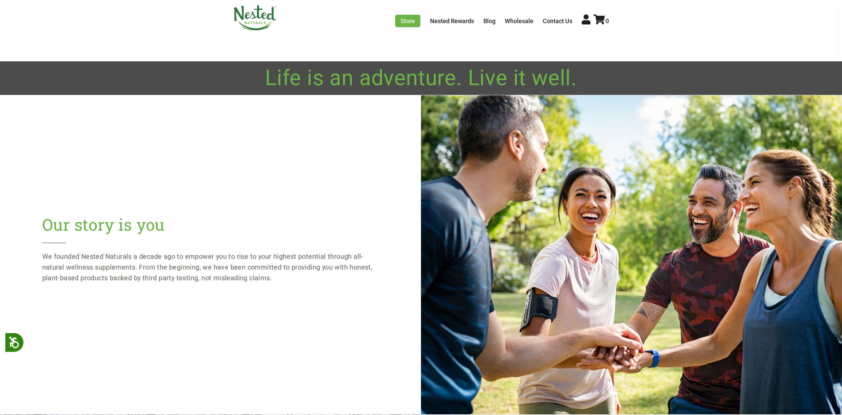 The height and width of the screenshot is (415, 842). Describe the element at coordinates (607, 21) in the screenshot. I see `span: 0` at that location.